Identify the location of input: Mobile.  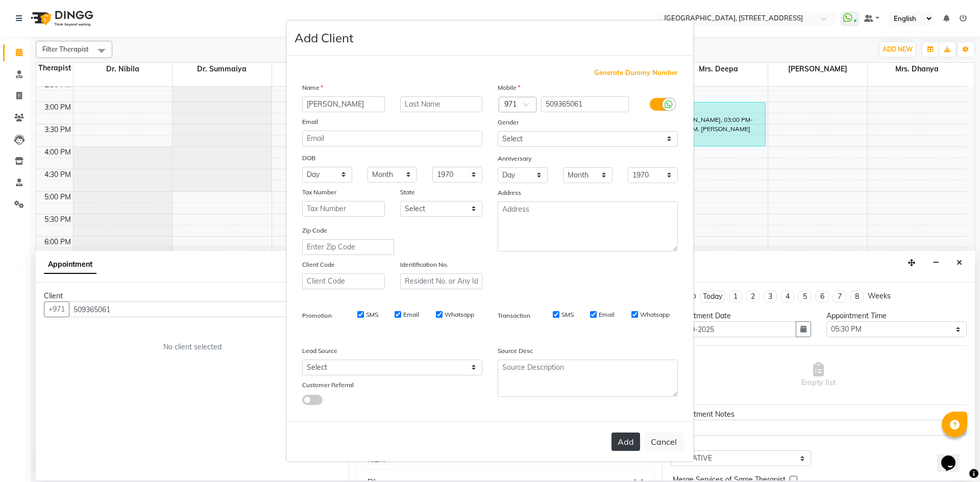
(585, 104).